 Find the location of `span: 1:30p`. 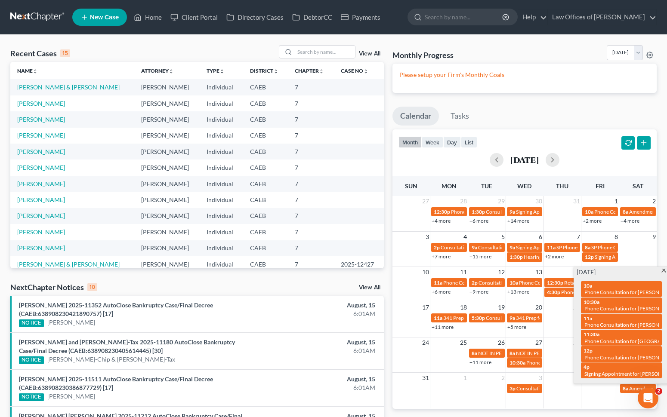

span: 1:30p is located at coordinates (478, 212).